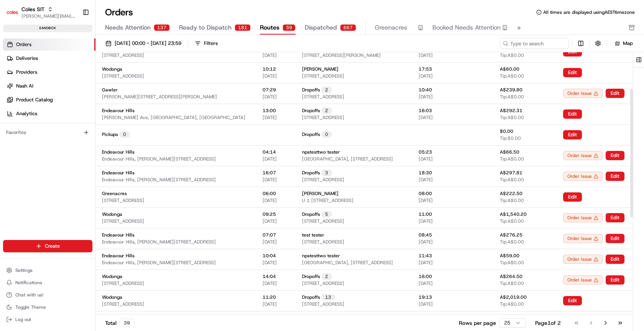  I want to click on span: 08:00, so click(425, 193).